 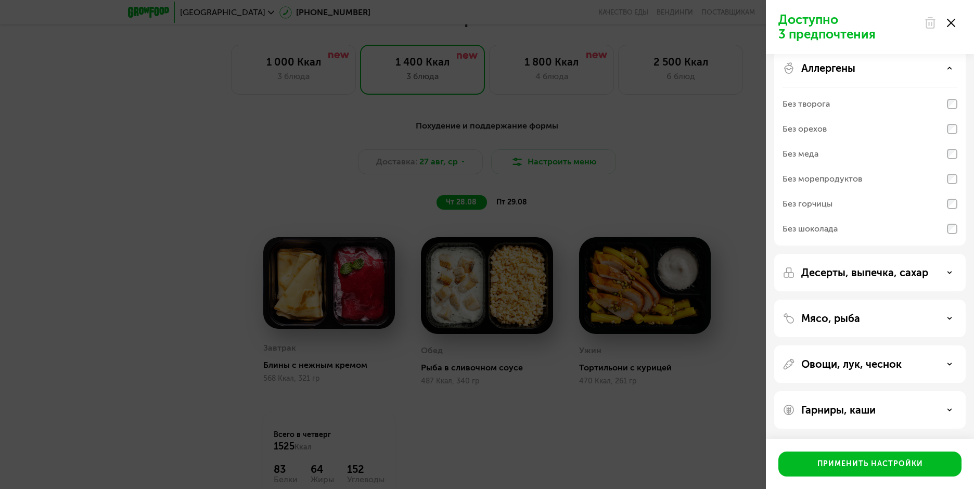 I want to click on div: Без горчицы, so click(x=807, y=204).